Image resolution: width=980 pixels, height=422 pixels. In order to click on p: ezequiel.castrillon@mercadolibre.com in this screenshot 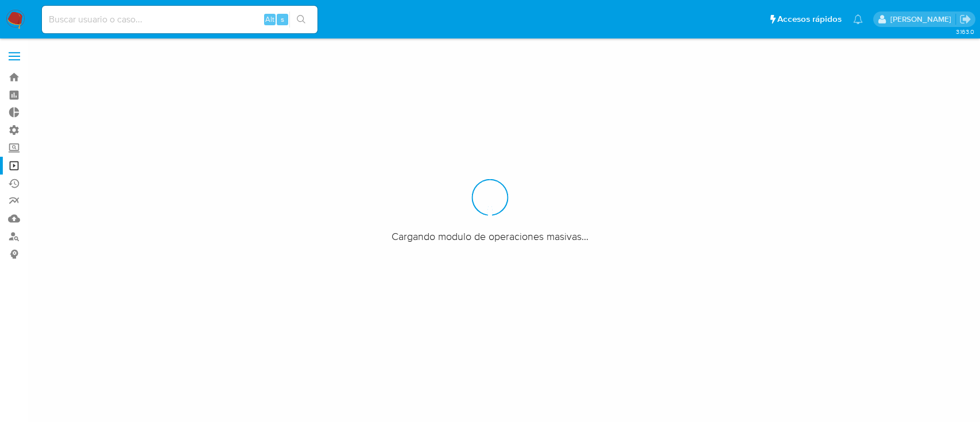, I will do `click(922, 19)`.